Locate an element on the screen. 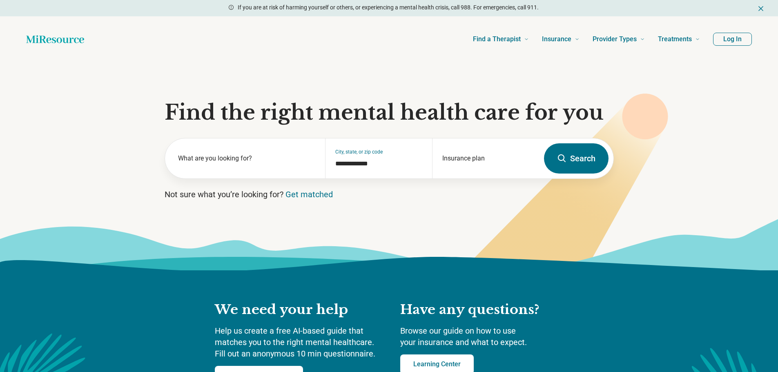  p: Browse our guide on how to use your insurance and what to expect. is located at coordinates (482, 336).